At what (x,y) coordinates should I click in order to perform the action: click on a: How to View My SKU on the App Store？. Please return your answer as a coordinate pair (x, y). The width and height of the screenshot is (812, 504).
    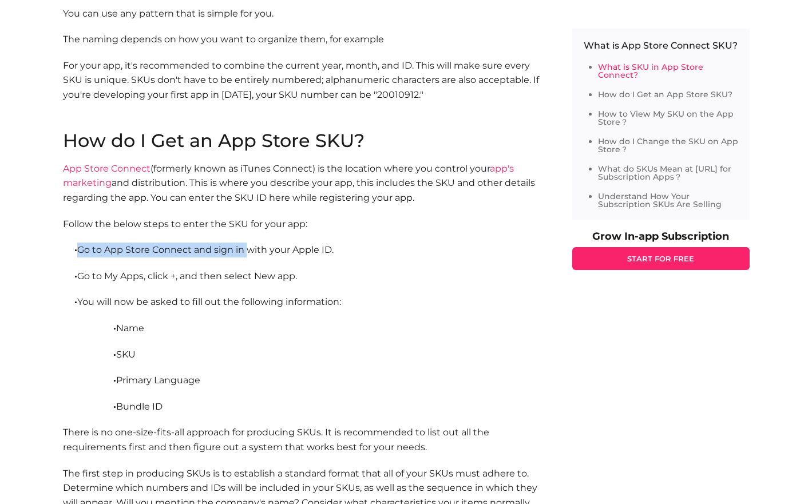
    Looking at the image, I should click on (665, 118).